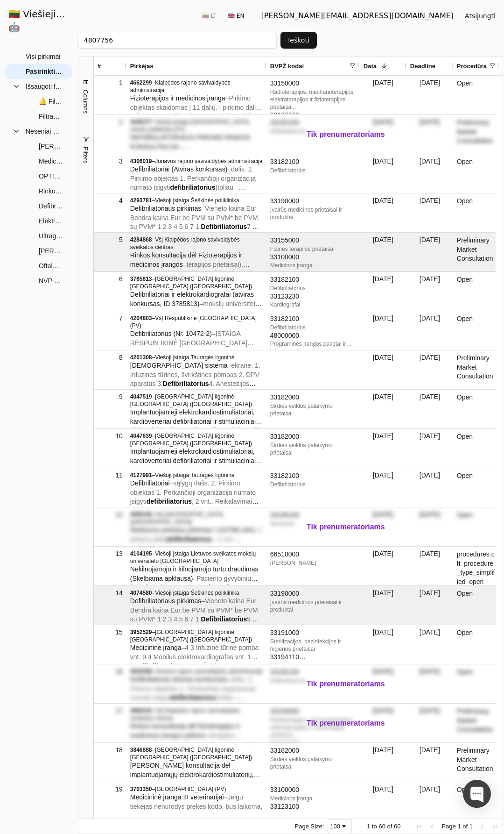 The image size is (504, 834). Describe the element at coordinates (141, 83) in the screenshot. I see `span: 4662299` at that location.